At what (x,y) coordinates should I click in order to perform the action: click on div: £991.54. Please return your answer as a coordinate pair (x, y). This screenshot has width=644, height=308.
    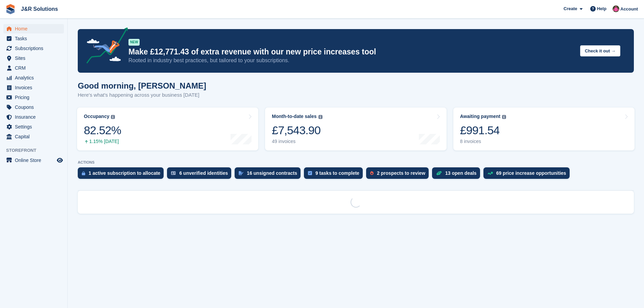
    Looking at the image, I should click on (483, 130).